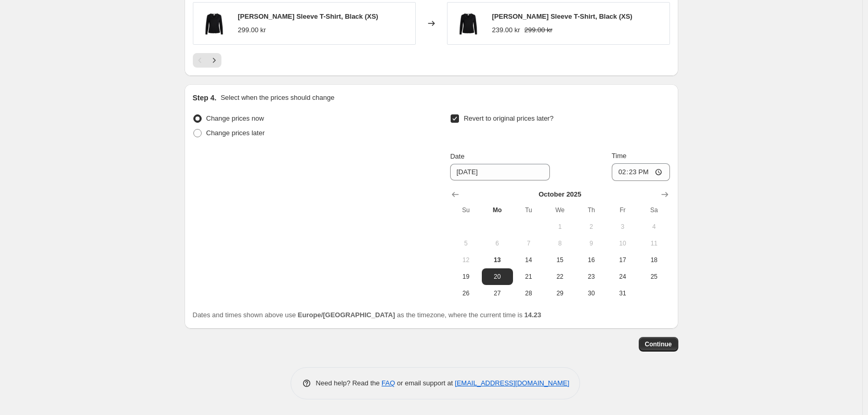 This screenshot has width=868, height=415. What do you see at coordinates (560, 293) in the screenshot?
I see `span: 29` at bounding box center [560, 293].